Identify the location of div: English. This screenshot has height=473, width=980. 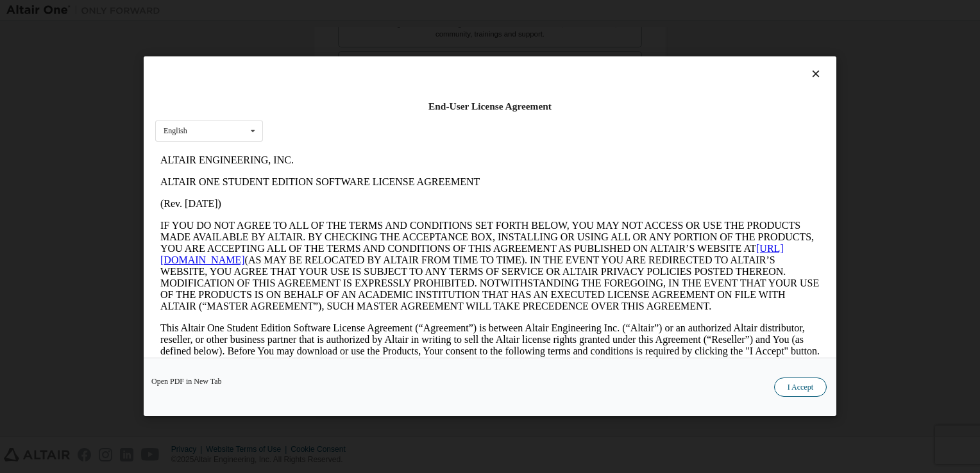
(175, 131).